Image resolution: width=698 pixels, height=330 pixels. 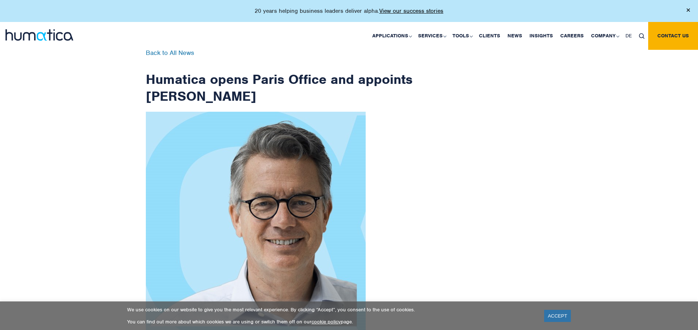 What do you see at coordinates (349, 11) in the screenshot?
I see `p: 20 years helping business leaders deliver alpha.` at bounding box center [349, 11].